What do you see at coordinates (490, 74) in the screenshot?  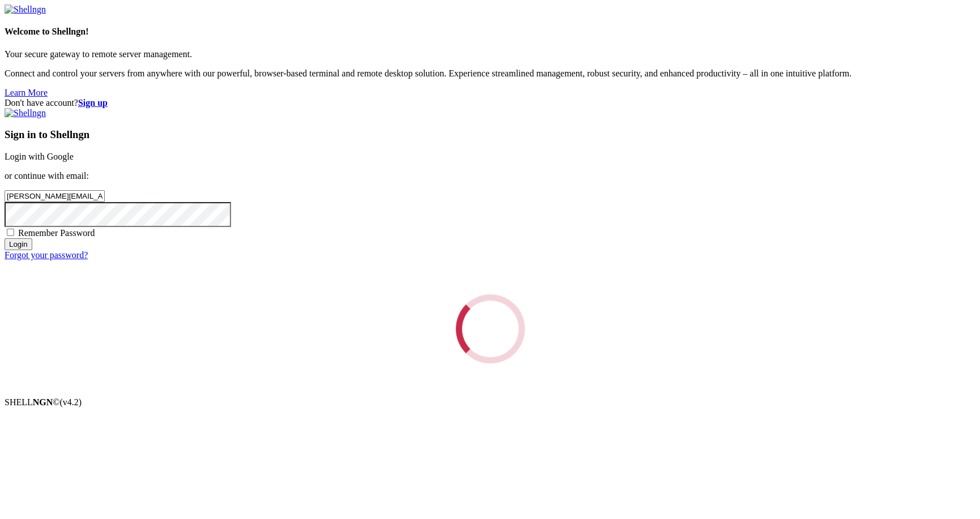 I see `p: Connect and control your servers from anywhere with our powerful, browser-based terminal and remo...` at bounding box center [490, 74].